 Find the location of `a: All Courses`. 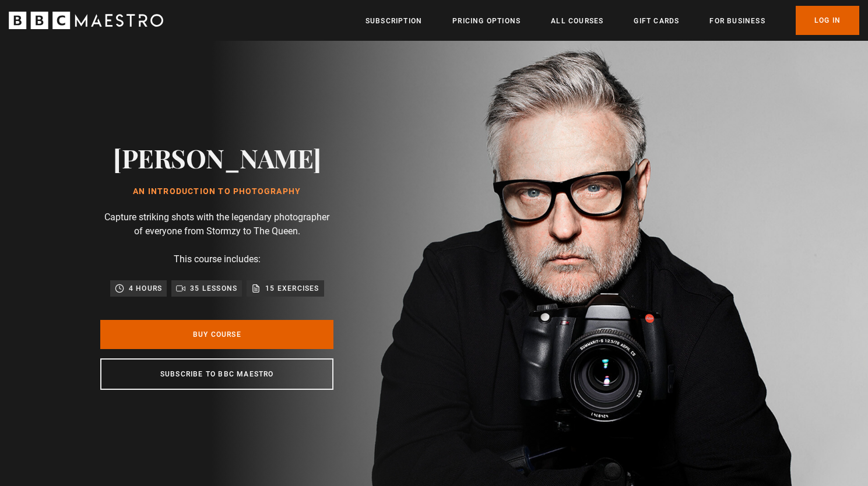

a: All Courses is located at coordinates (578, 21).